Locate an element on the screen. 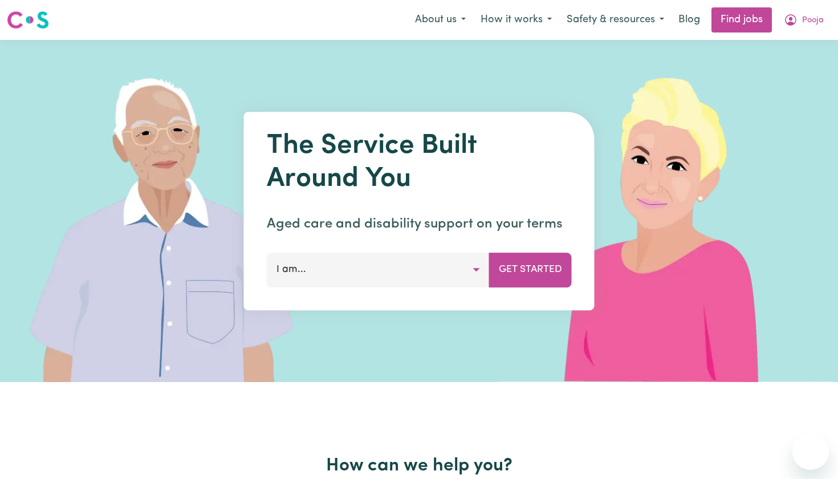 The height and width of the screenshot is (479, 838). button: I am... is located at coordinates (378, 270).